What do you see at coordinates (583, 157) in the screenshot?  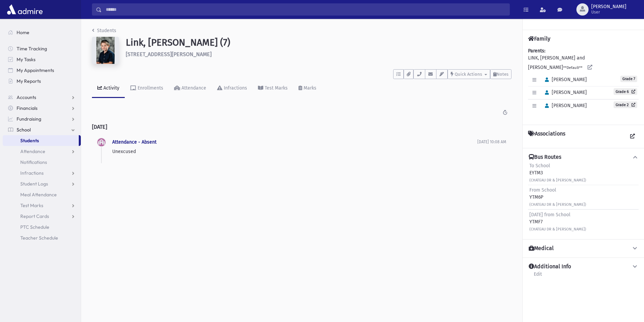 I see `button: Bus Routes` at bounding box center [583, 157].